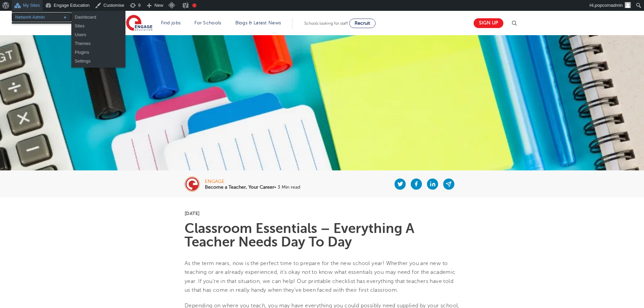 Image resolution: width=644 pixels, height=308 pixels. I want to click on a: Find jobs, so click(171, 23).